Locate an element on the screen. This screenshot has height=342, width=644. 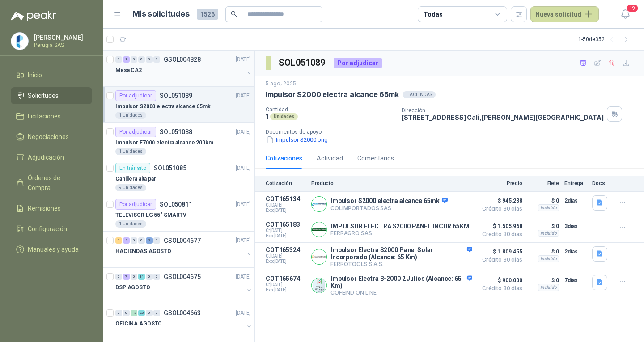
a: Negociaciones is located at coordinates (51, 137).